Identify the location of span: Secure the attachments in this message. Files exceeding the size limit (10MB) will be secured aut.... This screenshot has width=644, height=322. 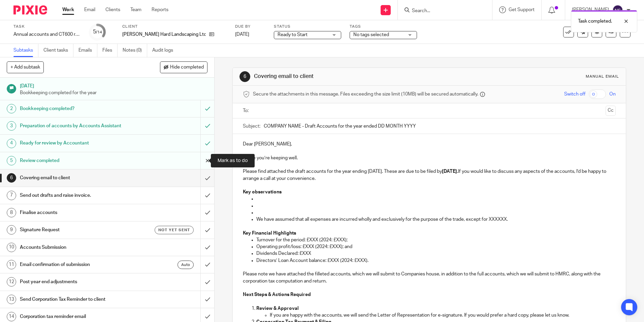
(366, 94).